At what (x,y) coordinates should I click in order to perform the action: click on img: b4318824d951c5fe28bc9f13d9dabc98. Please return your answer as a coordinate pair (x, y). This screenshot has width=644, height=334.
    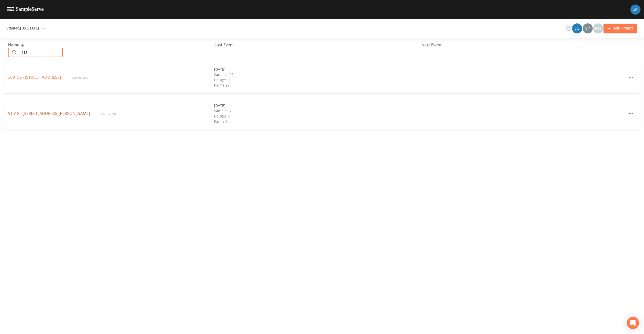
    Looking at the image, I should click on (577, 28).